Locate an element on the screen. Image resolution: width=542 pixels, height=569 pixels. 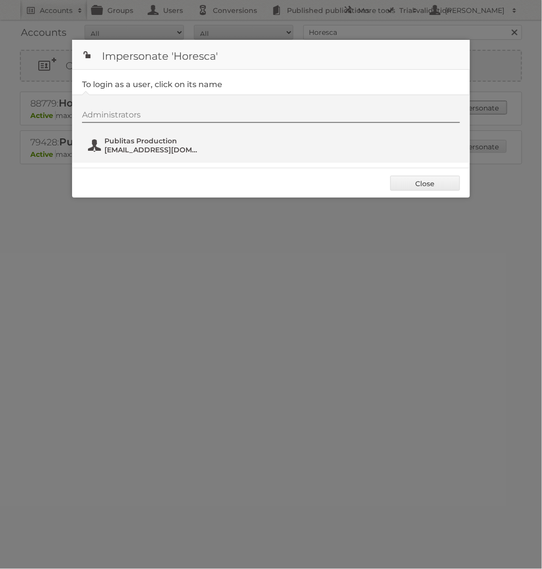
div: Administrators is located at coordinates (271, 116).